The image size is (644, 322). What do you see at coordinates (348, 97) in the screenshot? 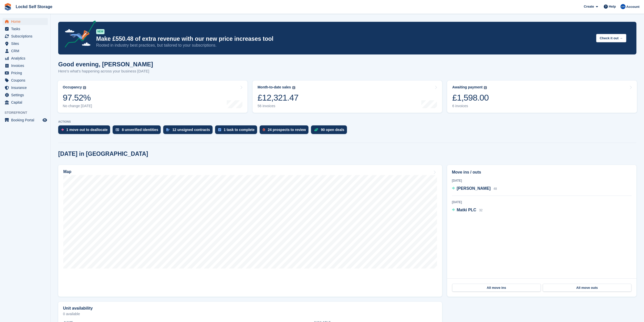
I see `a: Month-to-date sales £12,321.47 56 invoices` at bounding box center [348, 97].